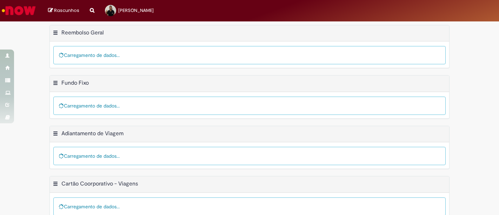 Image resolution: width=499 pixels, height=215 pixels. What do you see at coordinates (83, 33) in the screenshot?
I see `h2: Reembolso Geral` at bounding box center [83, 33].